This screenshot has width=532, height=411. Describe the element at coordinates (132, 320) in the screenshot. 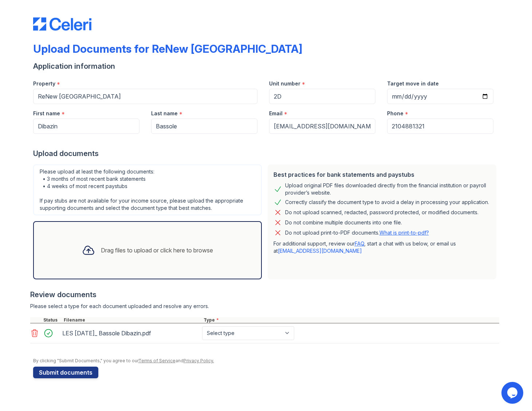

I see `div: Filename` at that location.